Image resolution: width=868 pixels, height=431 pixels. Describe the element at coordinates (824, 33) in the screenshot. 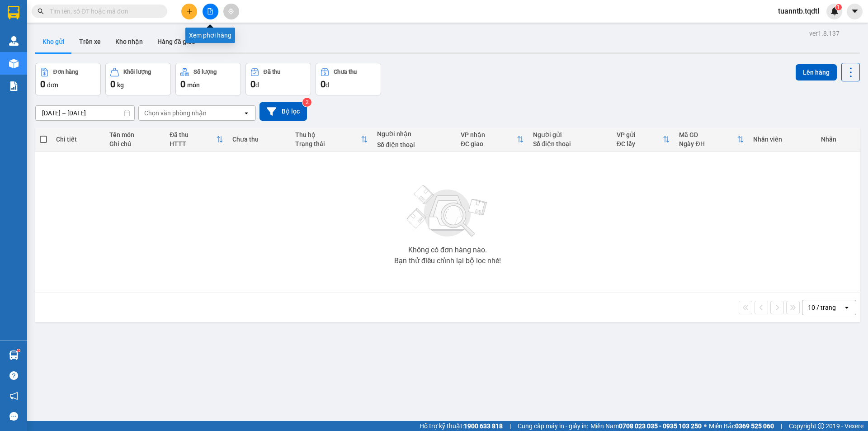

I see `div: ver 1.8.137` at that location.